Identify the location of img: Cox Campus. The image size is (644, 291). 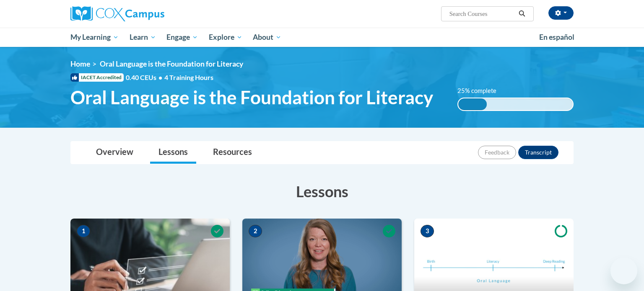
(118, 14).